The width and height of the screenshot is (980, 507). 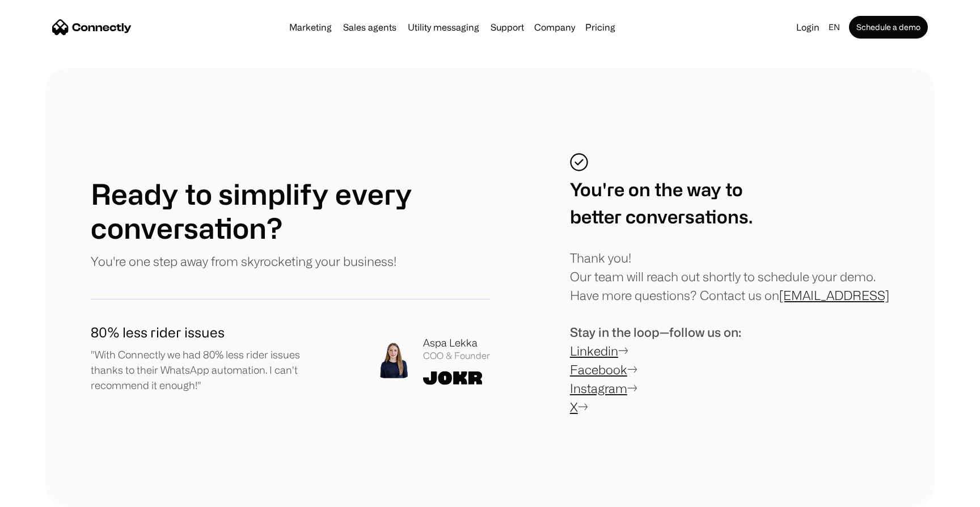 I want to click on a: Marketing, so click(x=310, y=27).